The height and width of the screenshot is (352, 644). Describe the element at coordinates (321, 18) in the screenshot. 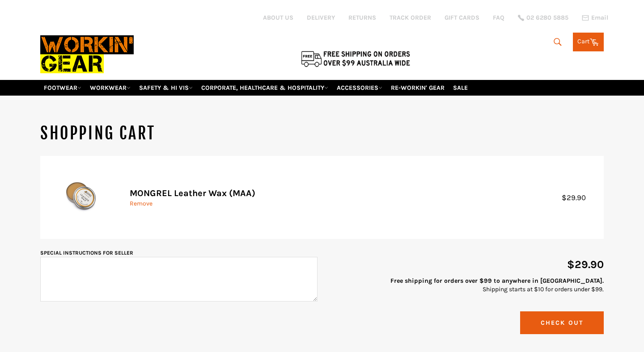

I see `a: DELIVERY` at that location.